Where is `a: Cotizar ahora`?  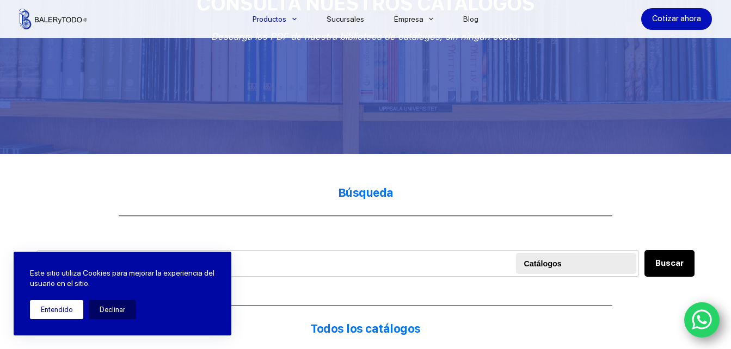
a: Cotizar ahora is located at coordinates (676, 19).